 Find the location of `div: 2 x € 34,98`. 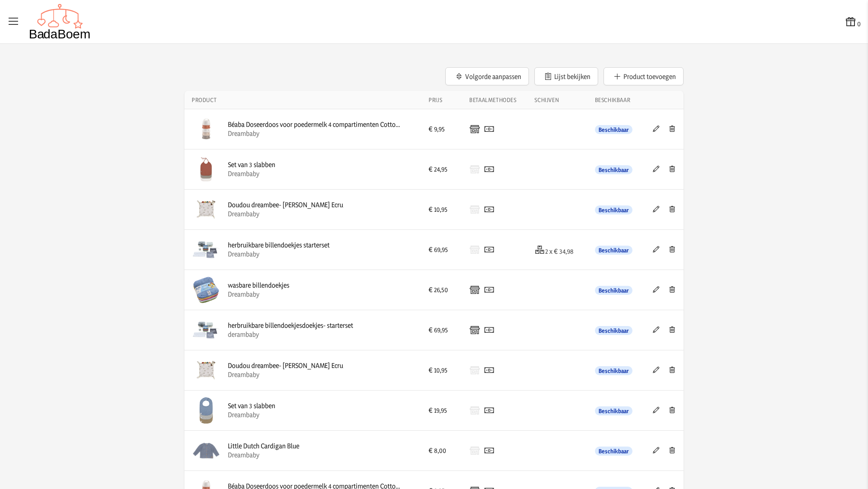

div: 2 x € 34,98 is located at coordinates (557, 250).